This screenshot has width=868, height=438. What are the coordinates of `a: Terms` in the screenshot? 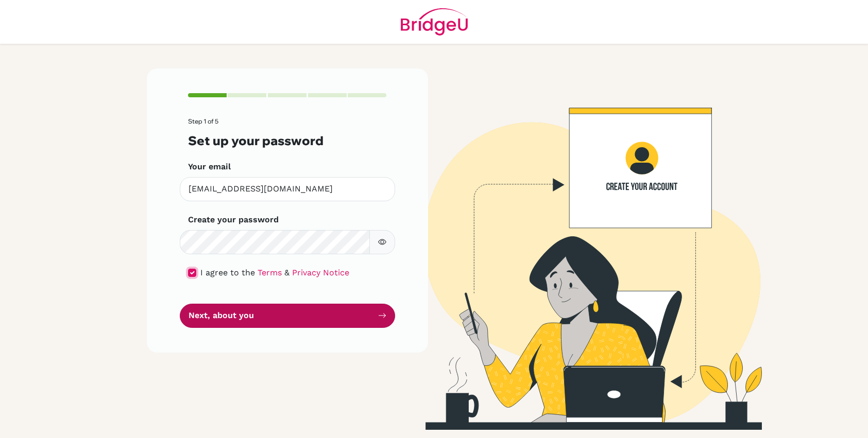 It's located at (269, 273).